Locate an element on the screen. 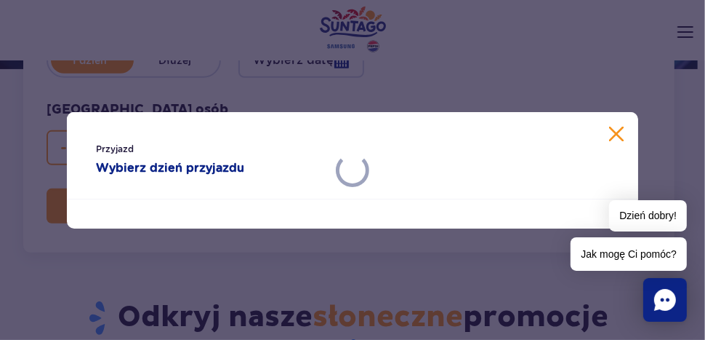 The image size is (705, 340). span: Dzień dobry! is located at coordinates (648, 215).